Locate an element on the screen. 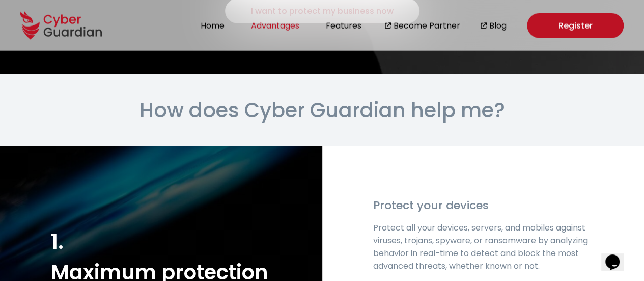 The height and width of the screenshot is (281, 644). a: Register is located at coordinates (575, 25).